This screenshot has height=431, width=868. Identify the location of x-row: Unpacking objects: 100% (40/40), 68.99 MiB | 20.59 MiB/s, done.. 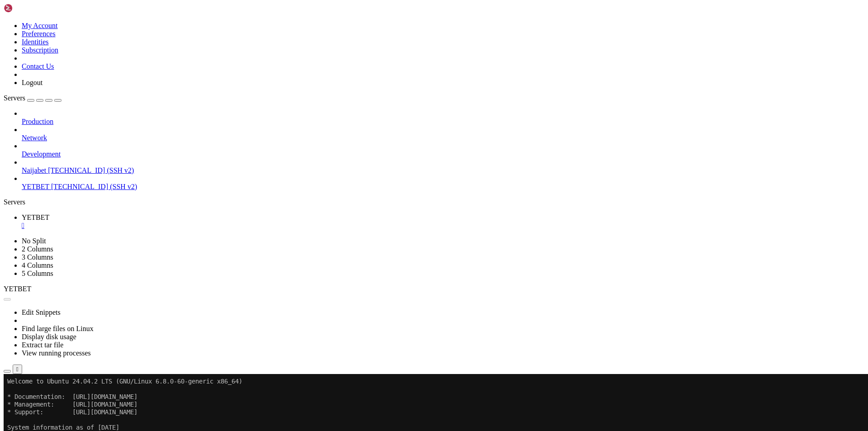
(377, 291).